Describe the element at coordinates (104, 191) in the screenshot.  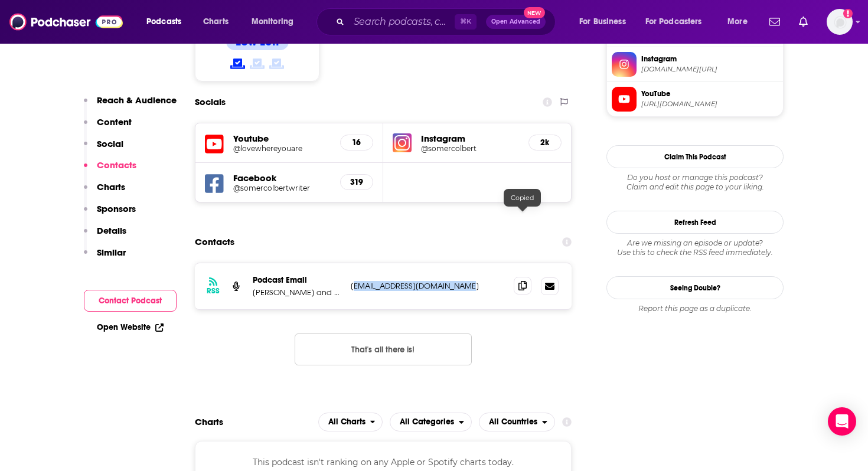
I see `button: Charts` at that location.